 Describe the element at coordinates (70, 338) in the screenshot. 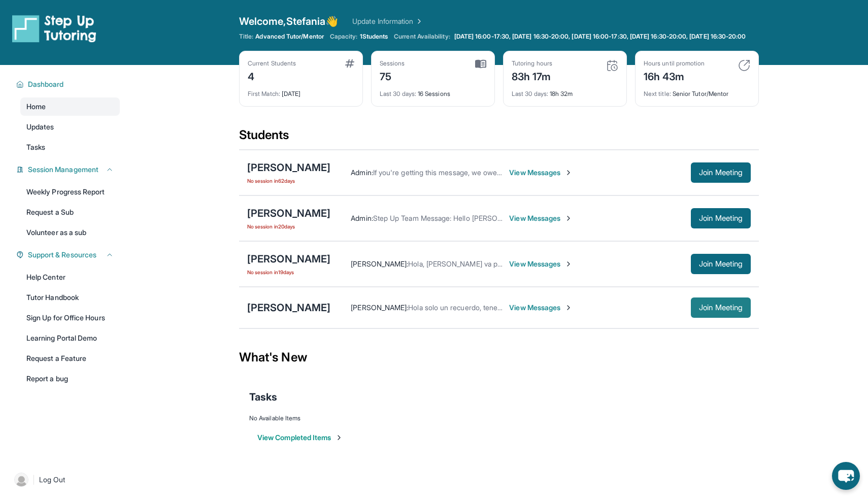

I see `a: Learning Portal Demo` at that location.